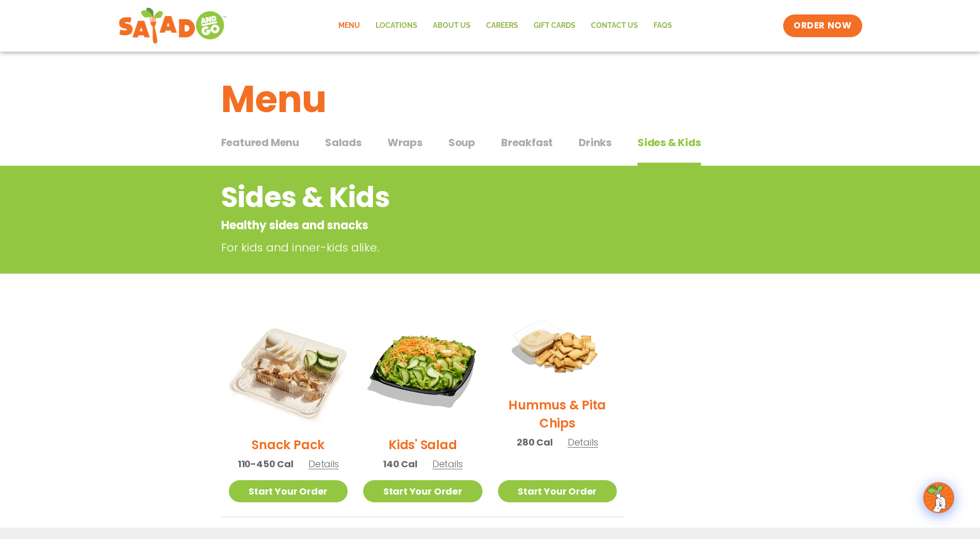  Describe the element at coordinates (349, 26) in the screenshot. I see `a: Menu` at that location.